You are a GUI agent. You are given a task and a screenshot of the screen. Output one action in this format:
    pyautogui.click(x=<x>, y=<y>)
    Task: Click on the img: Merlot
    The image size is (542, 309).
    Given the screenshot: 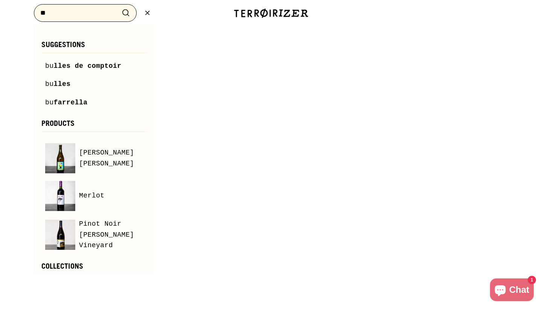 What is the action you would take?
    pyautogui.click(x=60, y=196)
    